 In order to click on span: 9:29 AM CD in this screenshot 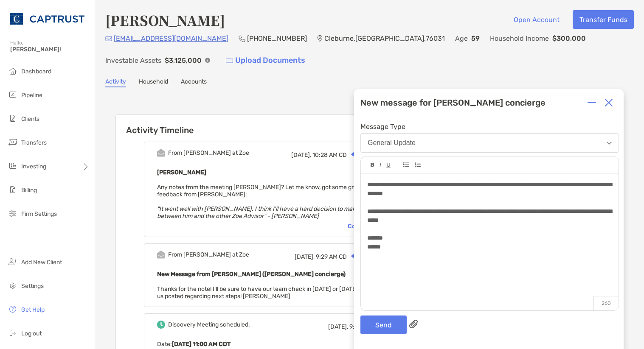, I will do `click(331, 256)`.